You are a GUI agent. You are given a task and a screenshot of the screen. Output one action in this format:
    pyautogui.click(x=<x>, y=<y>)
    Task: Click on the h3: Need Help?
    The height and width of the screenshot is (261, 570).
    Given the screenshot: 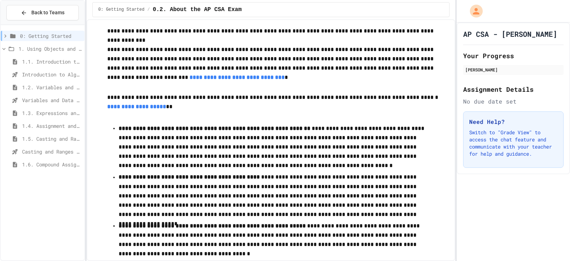 What is the action you would take?
    pyautogui.click(x=514, y=122)
    